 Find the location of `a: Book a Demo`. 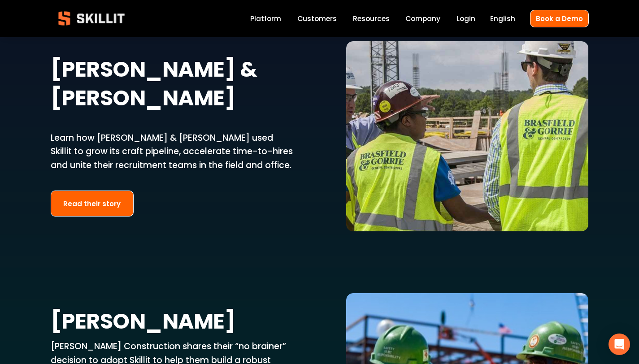

a: Book a Demo is located at coordinates (559, 18).